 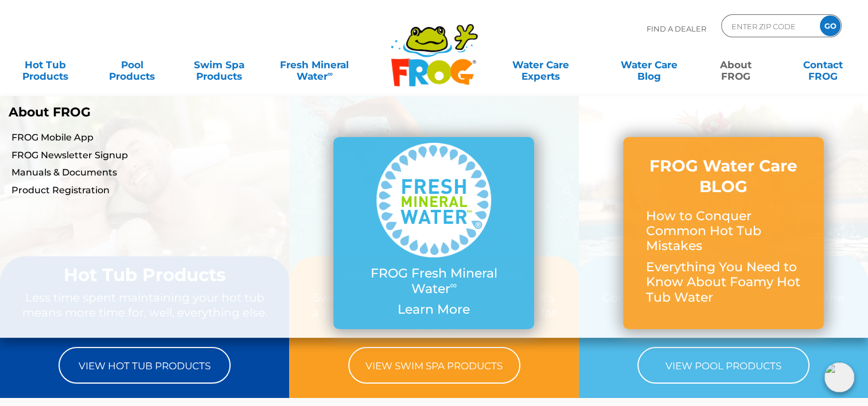 I want to click on a: Manuals & Documents, so click(x=150, y=172).